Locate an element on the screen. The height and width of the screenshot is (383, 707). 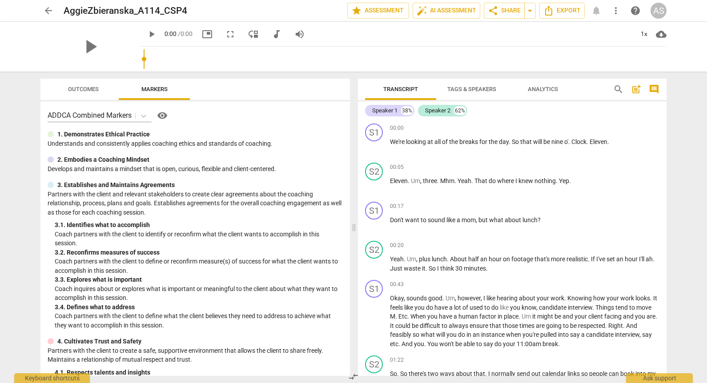
span: Mhm is located at coordinates (448, 181).